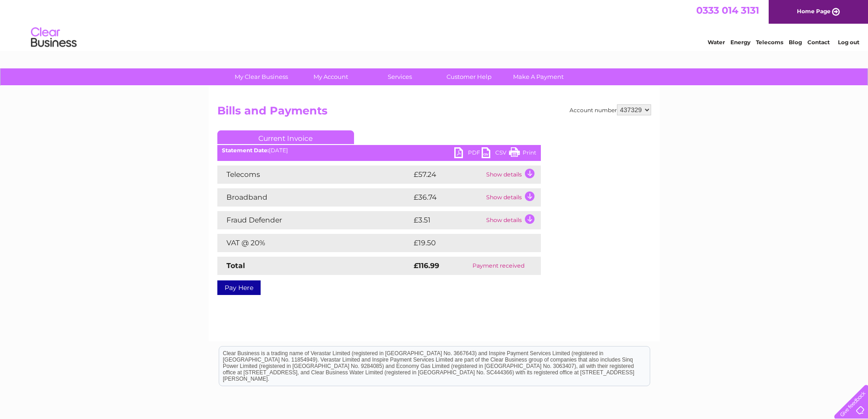 The height and width of the screenshot is (419, 868). What do you see at coordinates (245, 150) in the screenshot?
I see `b: Statement Date:` at bounding box center [245, 150].